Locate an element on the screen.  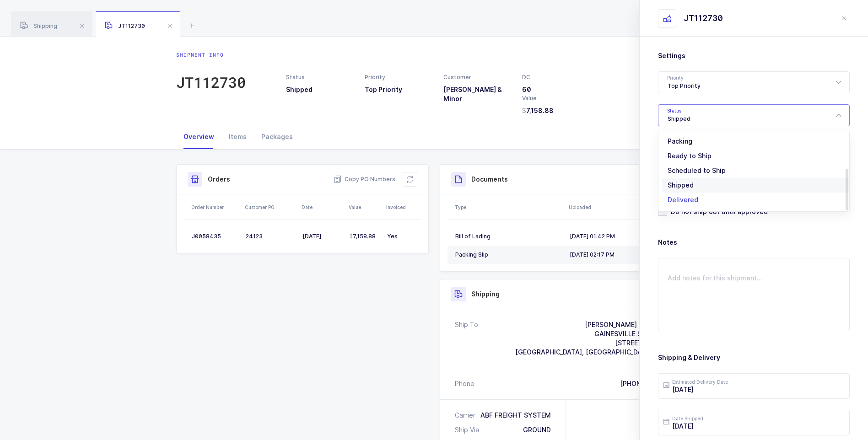
div: Overview is located at coordinates (199, 137).